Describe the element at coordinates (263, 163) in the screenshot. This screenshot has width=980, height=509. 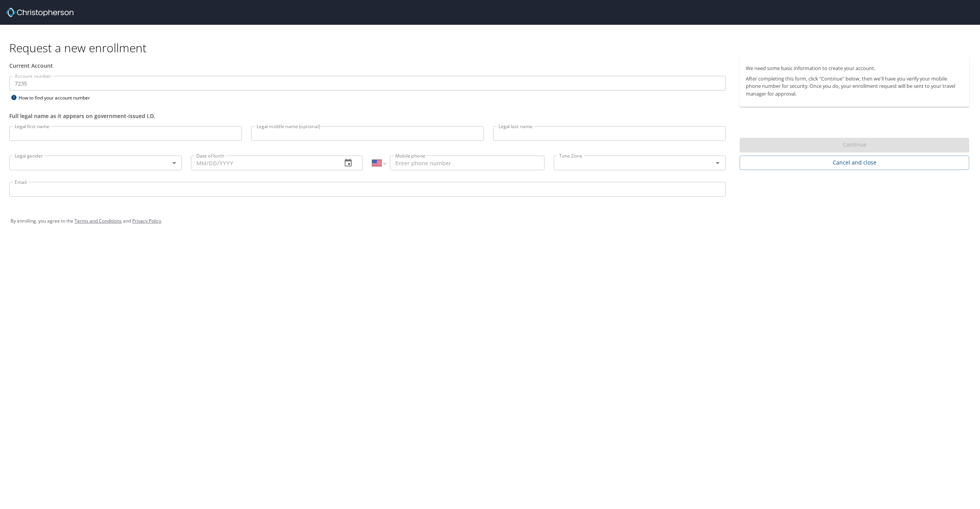
I see `input: MM/DD/YYYY` at that location.